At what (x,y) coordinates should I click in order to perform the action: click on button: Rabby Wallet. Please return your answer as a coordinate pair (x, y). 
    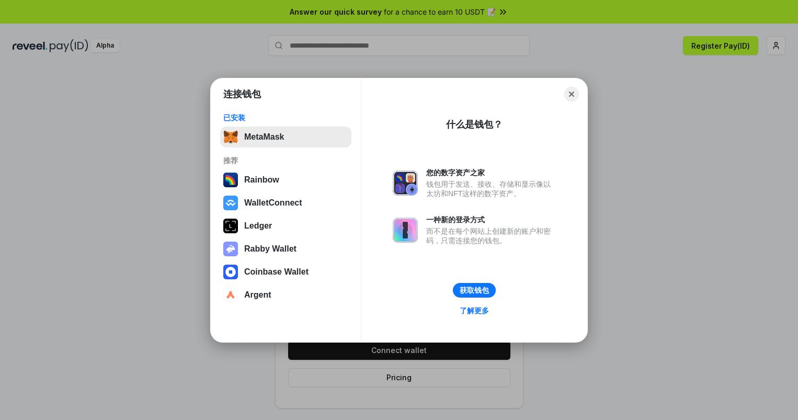
    Looking at the image, I should click on (286, 249).